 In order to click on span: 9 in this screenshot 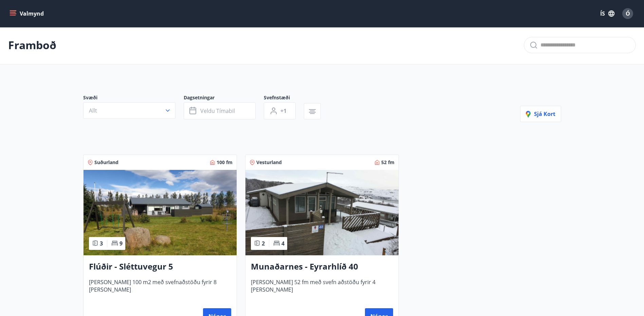, I will do `click(121, 243)`.